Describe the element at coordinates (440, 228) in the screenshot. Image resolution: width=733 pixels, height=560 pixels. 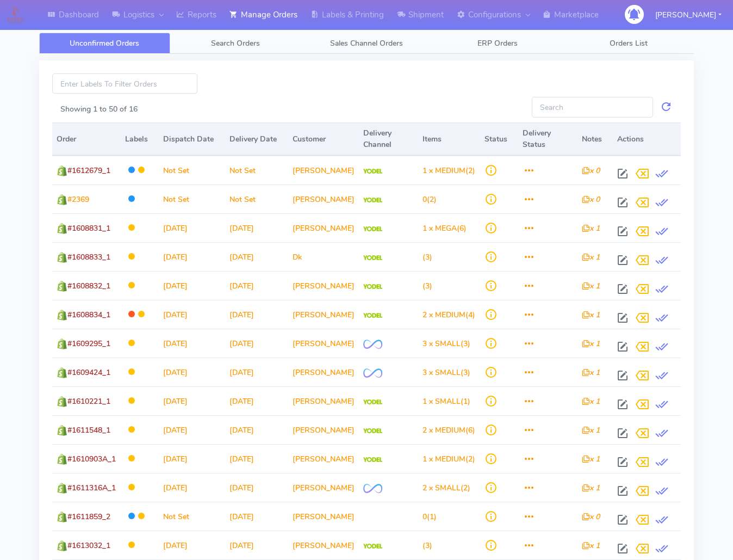
I see `span: 1 x MEGA` at that location.